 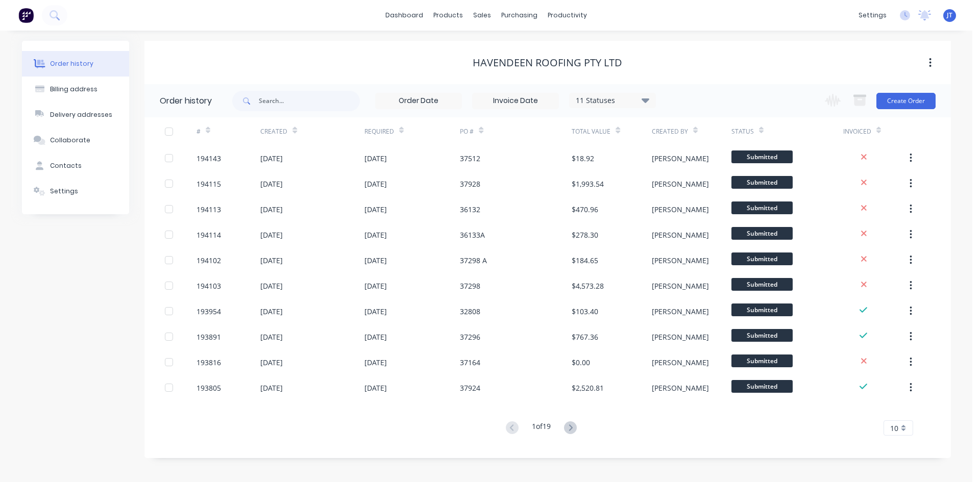 I want to click on div: $470.96, so click(x=584, y=209).